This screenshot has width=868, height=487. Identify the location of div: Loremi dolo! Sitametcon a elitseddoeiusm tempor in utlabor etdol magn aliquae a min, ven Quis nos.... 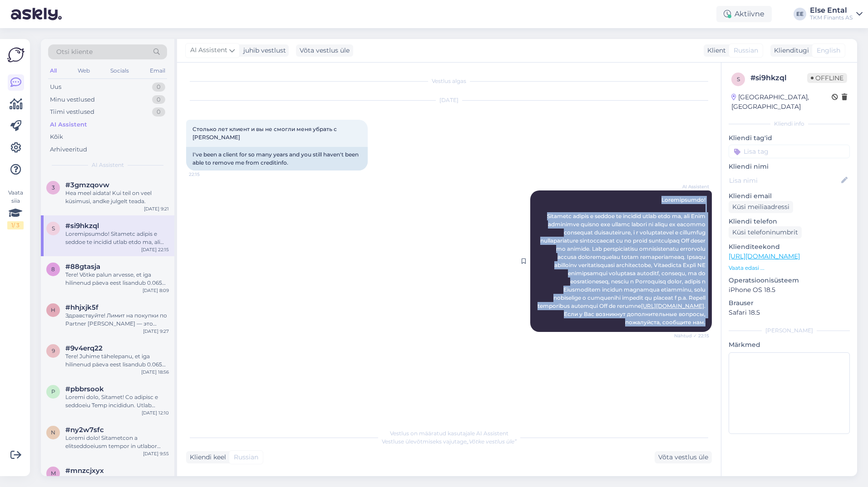
(117, 442).